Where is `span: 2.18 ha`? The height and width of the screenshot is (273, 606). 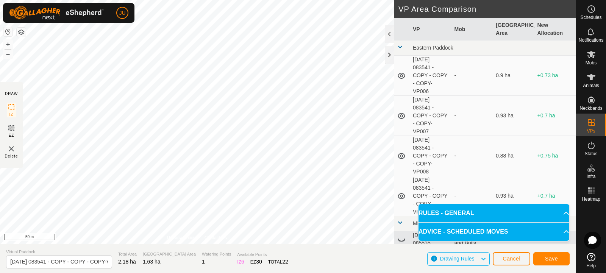 span: 2.18 ha is located at coordinates (127, 262).